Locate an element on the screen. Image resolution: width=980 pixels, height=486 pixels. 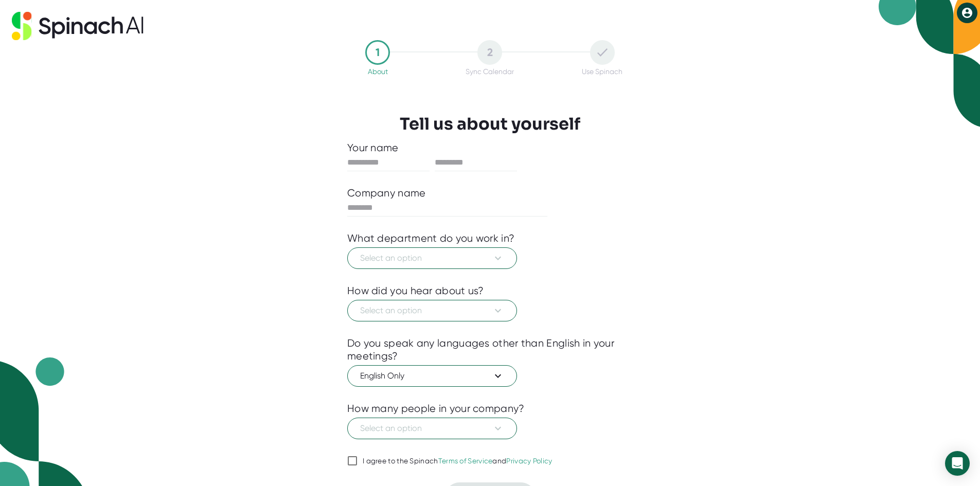
div: I agree to the Spinach and is located at coordinates (457, 461).